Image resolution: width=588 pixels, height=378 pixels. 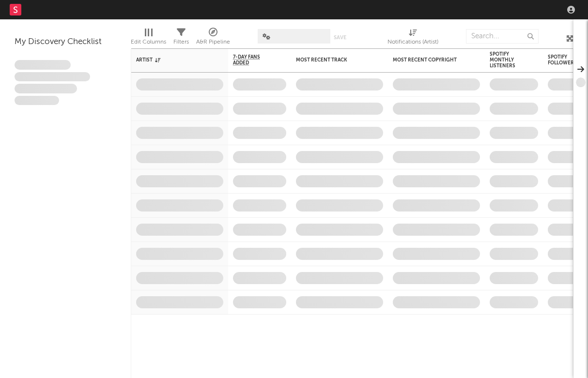 I want to click on div: Spotify Monthly Listeners, so click(x=507, y=60).